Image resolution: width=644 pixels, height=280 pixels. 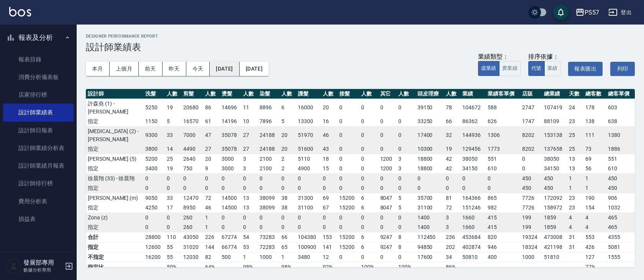 What do you see at coordinates (212, 208) in the screenshot?
I see `td: 46` at bounding box center [212, 208].